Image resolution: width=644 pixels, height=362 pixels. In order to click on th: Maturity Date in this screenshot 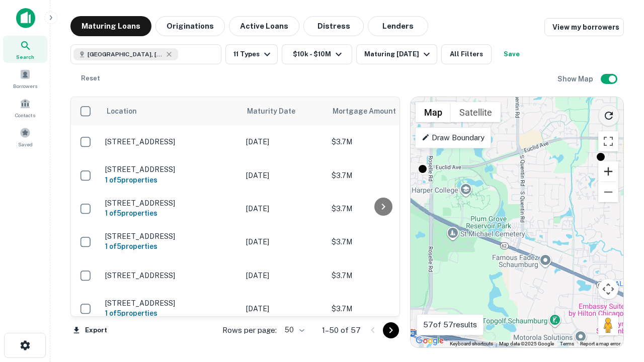, I will do `click(284, 112)`.